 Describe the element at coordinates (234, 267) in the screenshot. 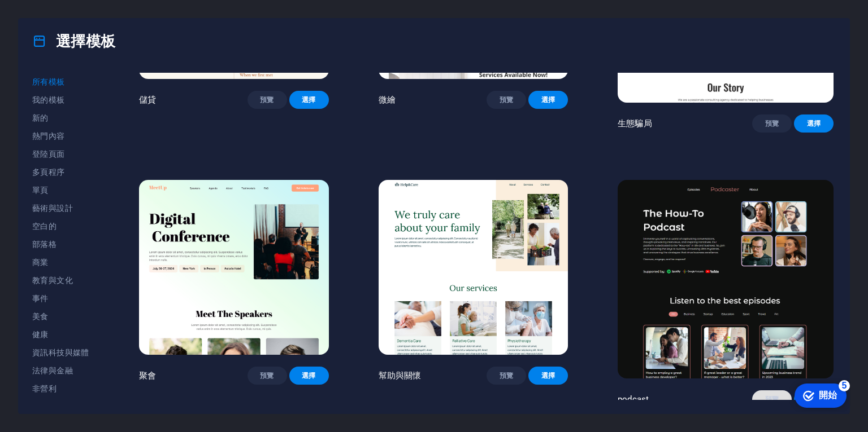

I see `img: 聚會` at that location.